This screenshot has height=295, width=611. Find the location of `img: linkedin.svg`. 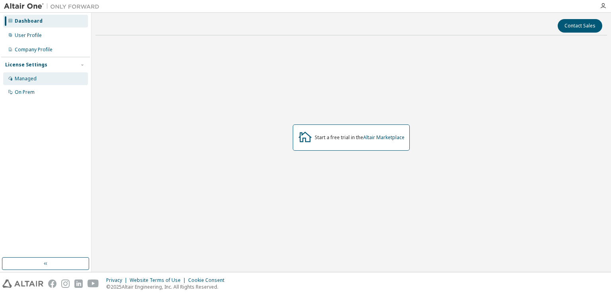

img: linkedin.svg is located at coordinates (78, 284).